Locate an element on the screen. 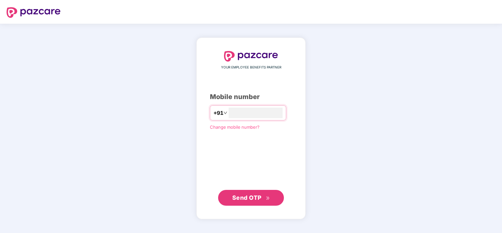 This screenshot has height=233, width=502. span: +91 is located at coordinates (219, 113).